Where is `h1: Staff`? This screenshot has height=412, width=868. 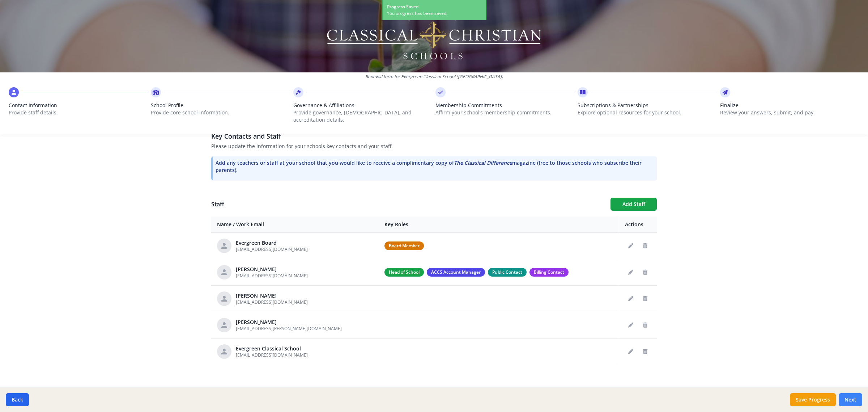 h1: Staff is located at coordinates (408, 204).